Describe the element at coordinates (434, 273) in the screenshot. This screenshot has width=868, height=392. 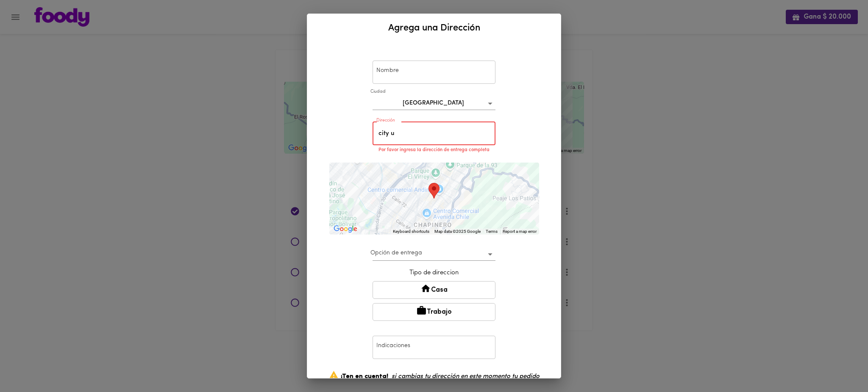
I see `p: Tipo de direccion` at that location.